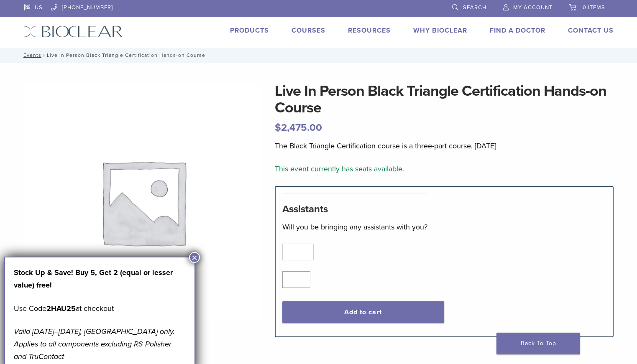 The width and height of the screenshot is (637, 364). What do you see at coordinates (94, 279) in the screenshot?
I see `strong: Stock Up & Save! Buy 5, Get 2 (equal or lesser value) free!` at bounding box center [94, 279].